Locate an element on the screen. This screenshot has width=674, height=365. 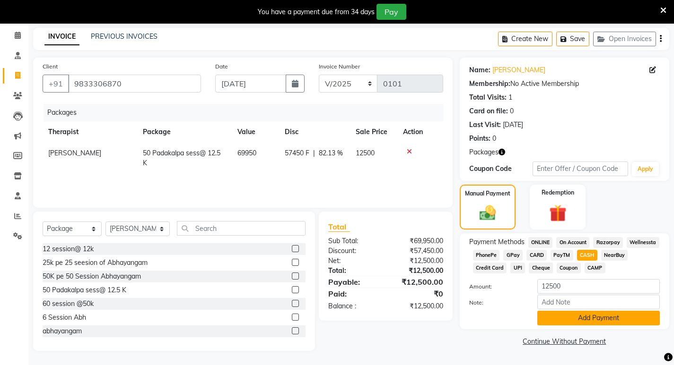
button: Add Payment is located at coordinates (598, 318).